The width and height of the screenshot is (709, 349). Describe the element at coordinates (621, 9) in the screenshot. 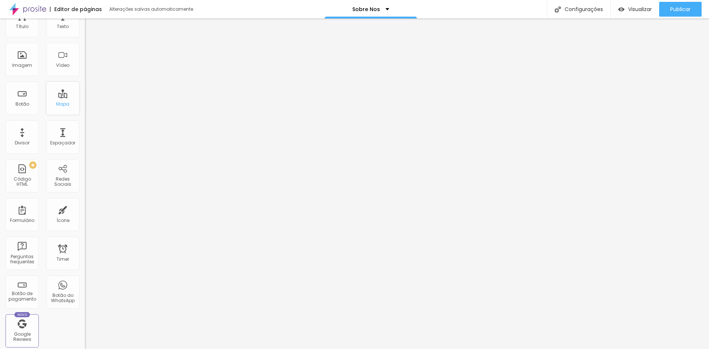

I see `img: view-1.svg` at that location.